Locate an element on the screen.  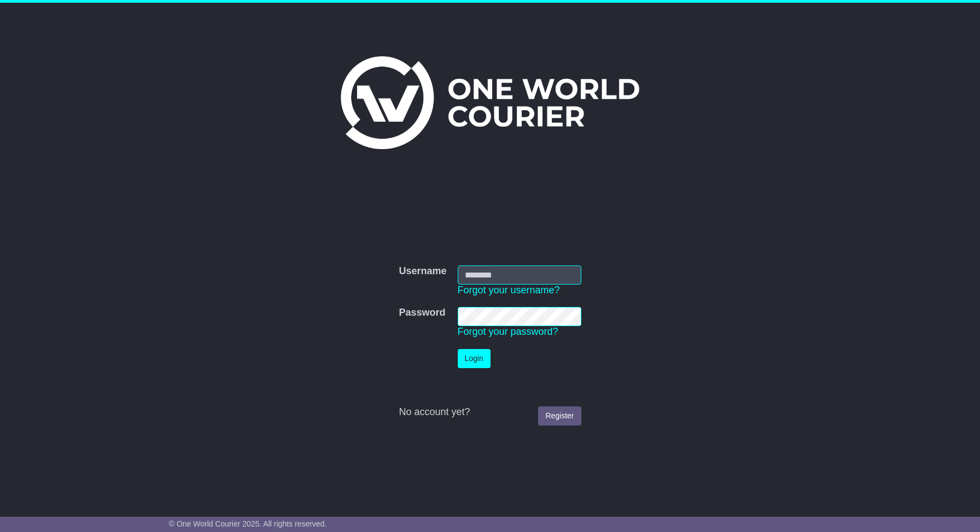
label: Username is located at coordinates (422, 272).